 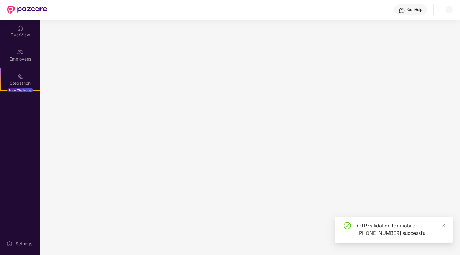 I want to click on img: svg+xml;base64,PHN2ZyBpZD0iSG9tZSIgeG1sbnM9Imh0dHA6Ly93d3cudzMub3JnLzIwMDAvc3ZnIiB3aWR0aD0iMjAiIG..., so click(x=20, y=28).